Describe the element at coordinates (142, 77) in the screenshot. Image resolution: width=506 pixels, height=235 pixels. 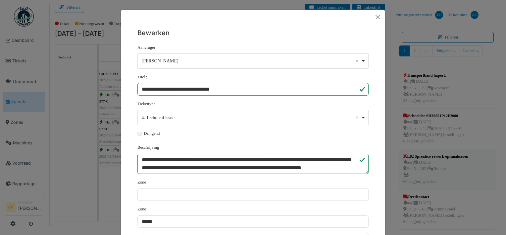
I see `label: Titel` at that location.